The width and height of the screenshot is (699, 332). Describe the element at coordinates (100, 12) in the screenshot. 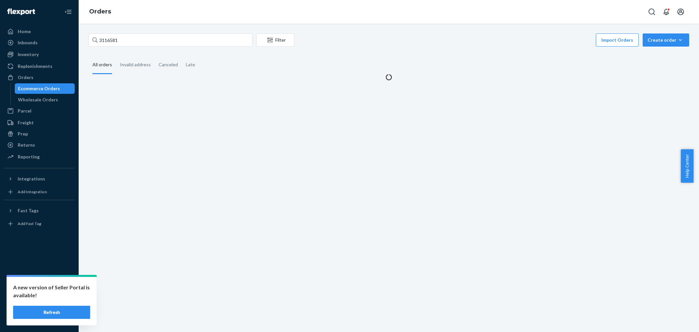

I see `ol: breadcrumbs` at that location.